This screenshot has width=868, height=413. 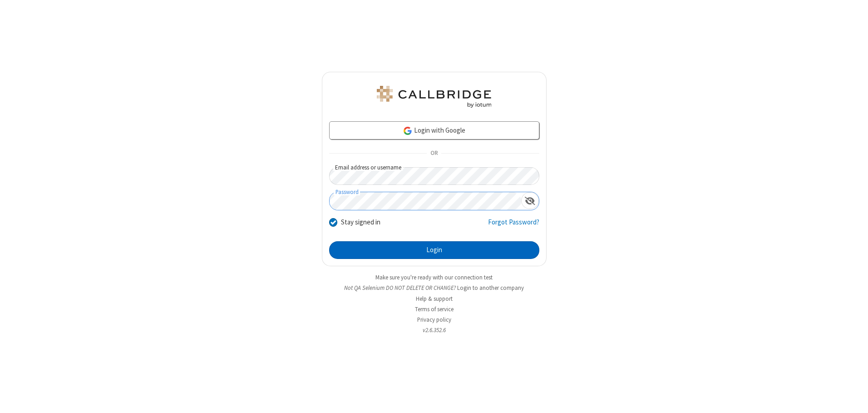 What do you see at coordinates (490, 287) in the screenshot?
I see `button: Login to another company` at bounding box center [490, 287].